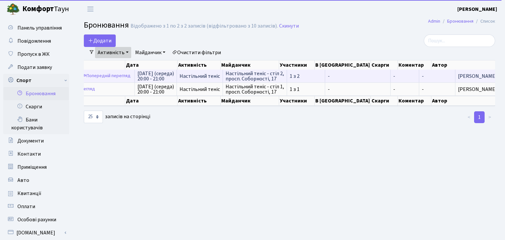  What do you see at coordinates (484, 21) in the screenshot?
I see `li: Список` at bounding box center [484, 21].